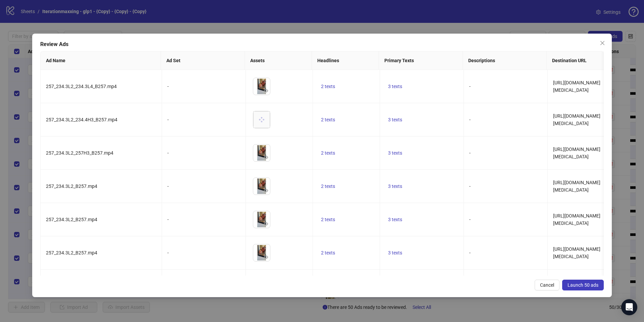 The width and height of the screenshot is (644, 322). I want to click on button: Close, so click(603, 43).